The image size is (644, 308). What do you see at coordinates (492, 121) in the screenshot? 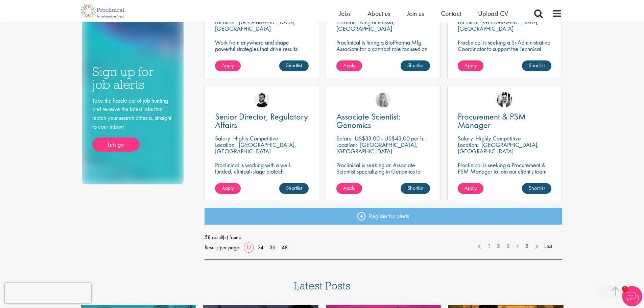
I see `span: Procurement & PSM Manager` at bounding box center [492, 121].